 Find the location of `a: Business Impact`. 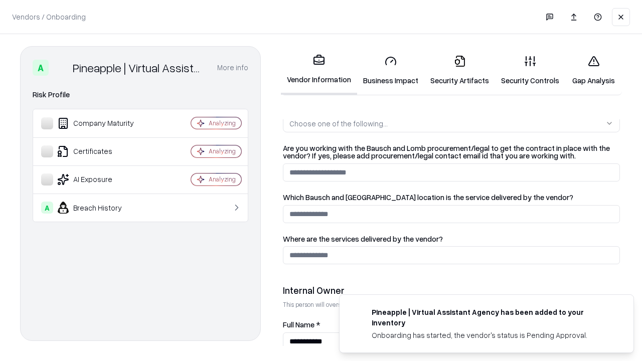

a: Business Impact is located at coordinates (391, 70).